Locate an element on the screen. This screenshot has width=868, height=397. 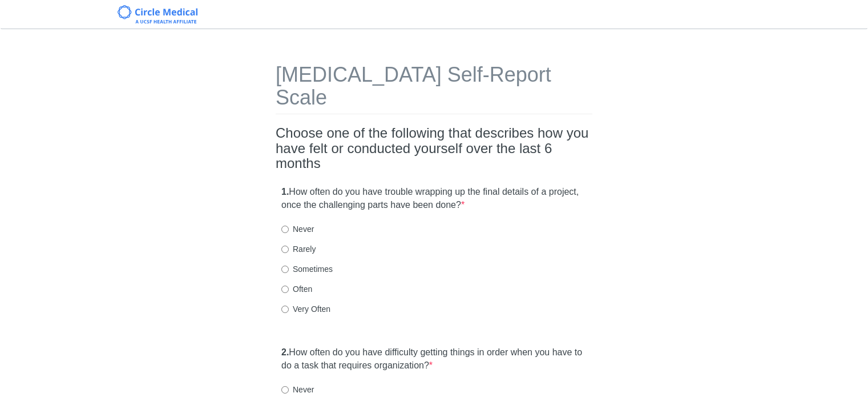
label: Sometimes is located at coordinates (307, 269).